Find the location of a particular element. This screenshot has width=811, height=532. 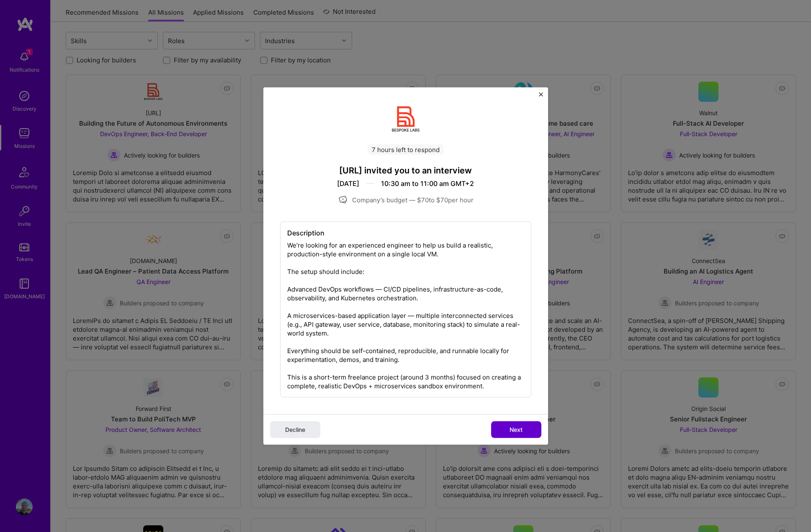

div: We’re looking for an experienced engineer to help us build a realistic, production-style environm... is located at coordinates (406, 310).